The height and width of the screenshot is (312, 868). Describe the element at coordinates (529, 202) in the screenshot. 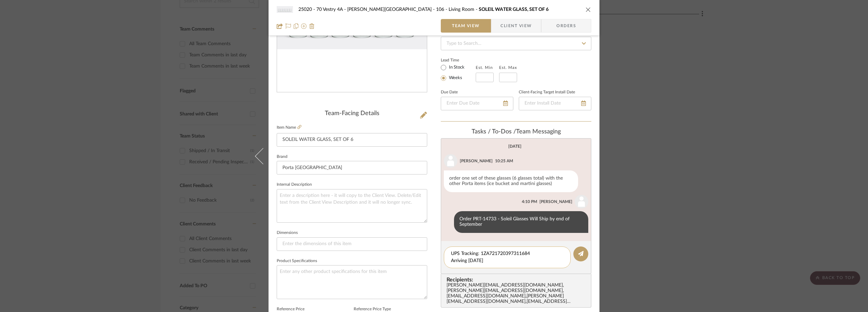

I see `div: 4:10 PM` at that location.